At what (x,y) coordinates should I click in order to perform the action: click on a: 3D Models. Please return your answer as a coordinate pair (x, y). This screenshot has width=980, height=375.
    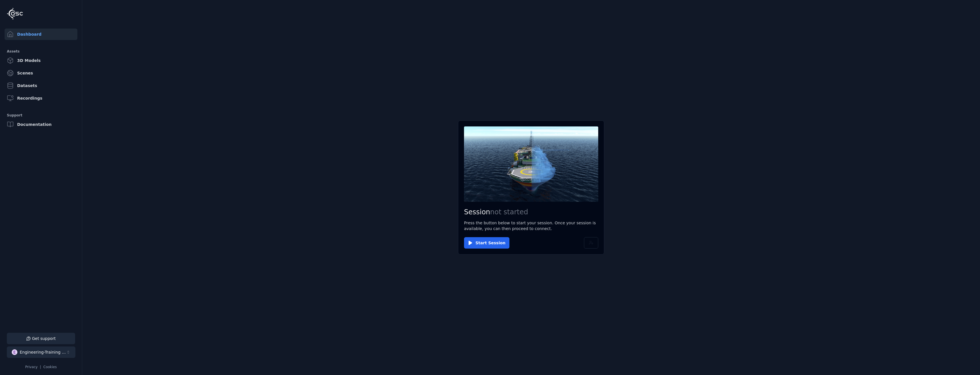
    Looking at the image, I should click on (41, 60).